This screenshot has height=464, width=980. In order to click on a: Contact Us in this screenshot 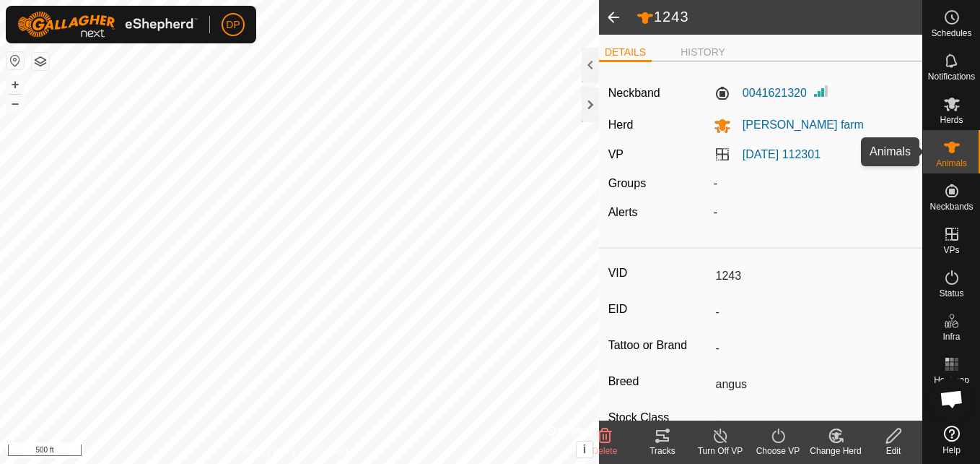, I will do `click(334, 452)`.